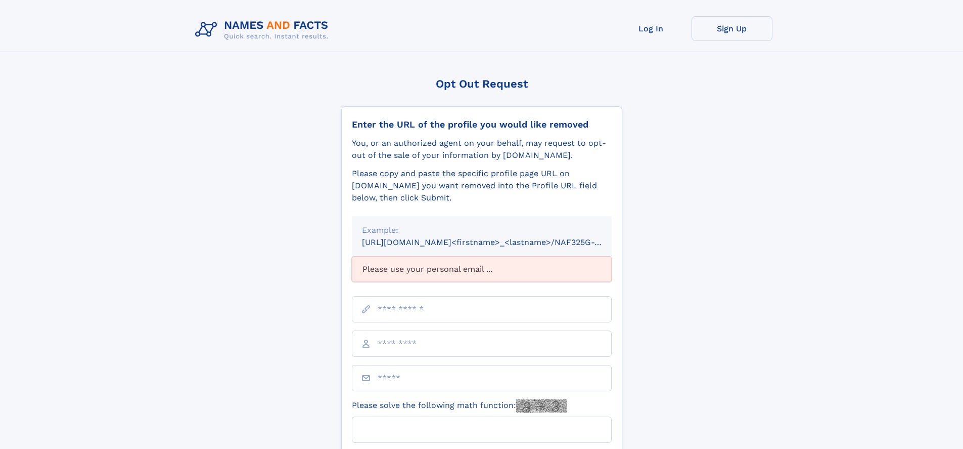  What do you see at coordinates (482, 124) in the screenshot?
I see `div: Enter the URL of the profile you would like removed` at bounding box center [482, 124].